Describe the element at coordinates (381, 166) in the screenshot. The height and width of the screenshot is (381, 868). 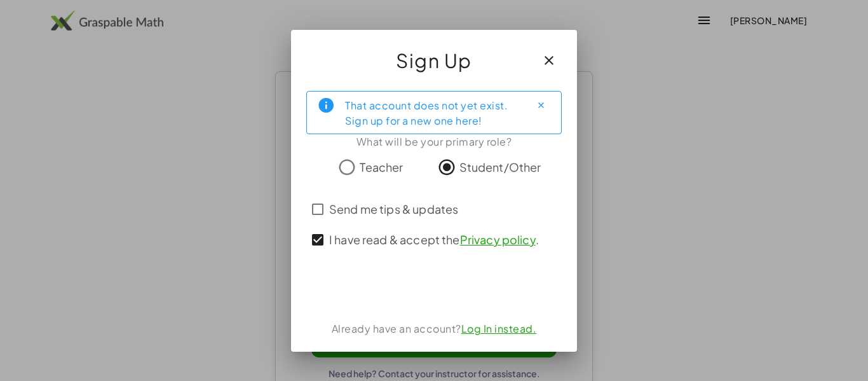
I see `span: Teacher` at that location.